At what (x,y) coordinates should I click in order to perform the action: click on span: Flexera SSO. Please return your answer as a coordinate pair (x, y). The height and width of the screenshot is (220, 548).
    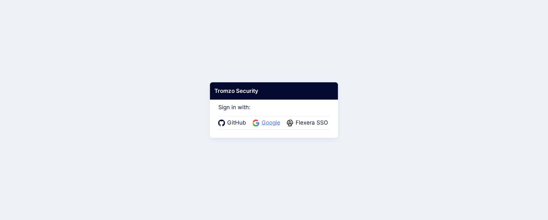
    Looking at the image, I should click on (312, 123).